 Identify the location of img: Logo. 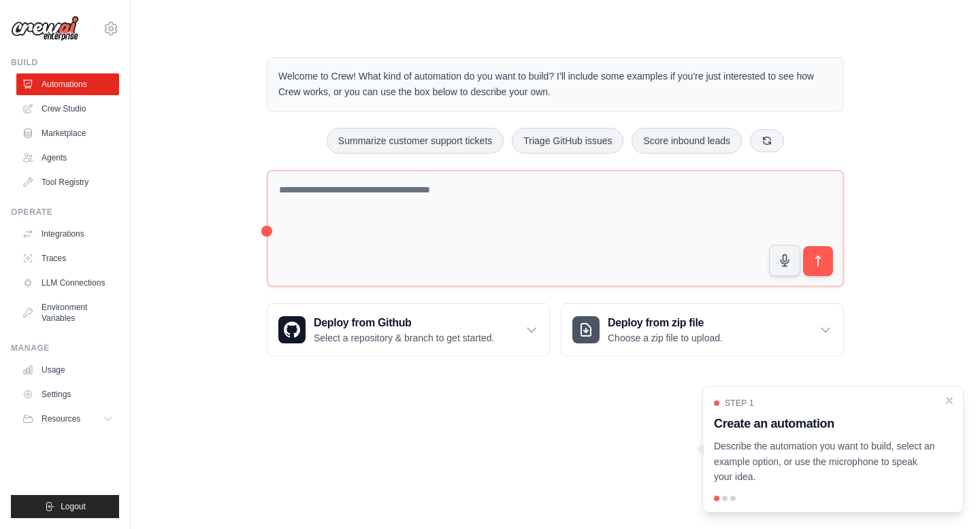
(45, 29).